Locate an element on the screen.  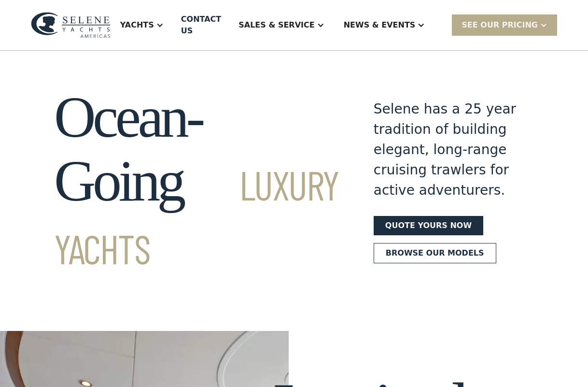
h1: Ocean-Going is located at coordinates (197, 181).